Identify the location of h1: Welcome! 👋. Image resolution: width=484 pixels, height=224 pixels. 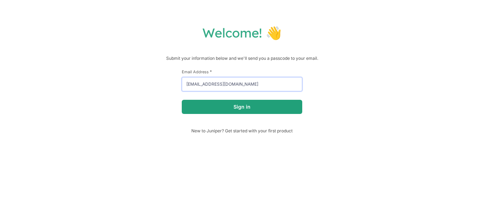
(242, 33).